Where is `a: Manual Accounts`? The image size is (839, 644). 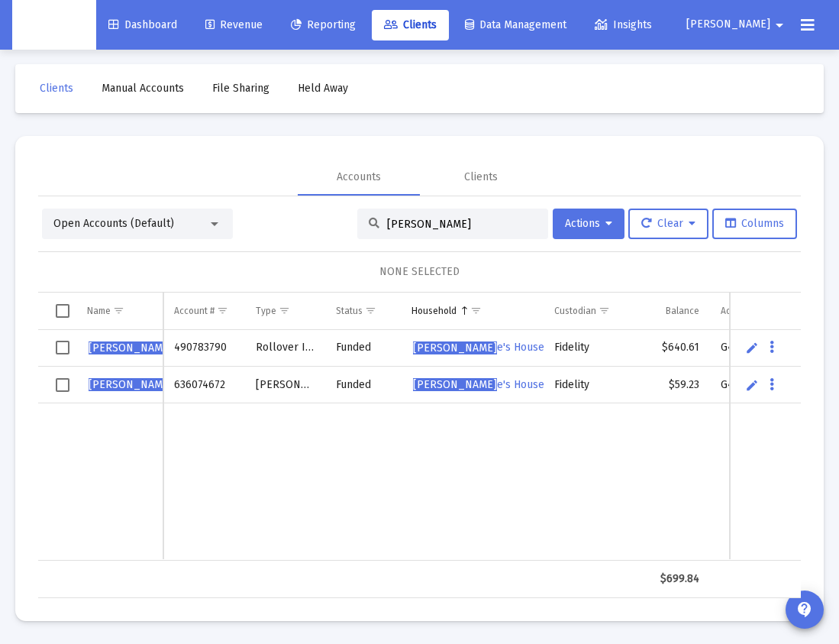 a: Manual Accounts is located at coordinates (143, 88).